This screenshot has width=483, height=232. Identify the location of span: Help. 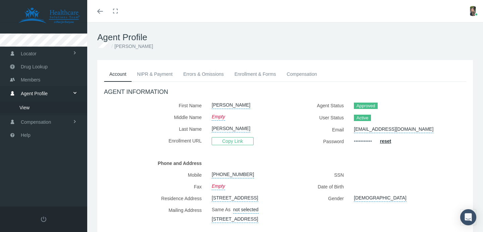
(25, 135).